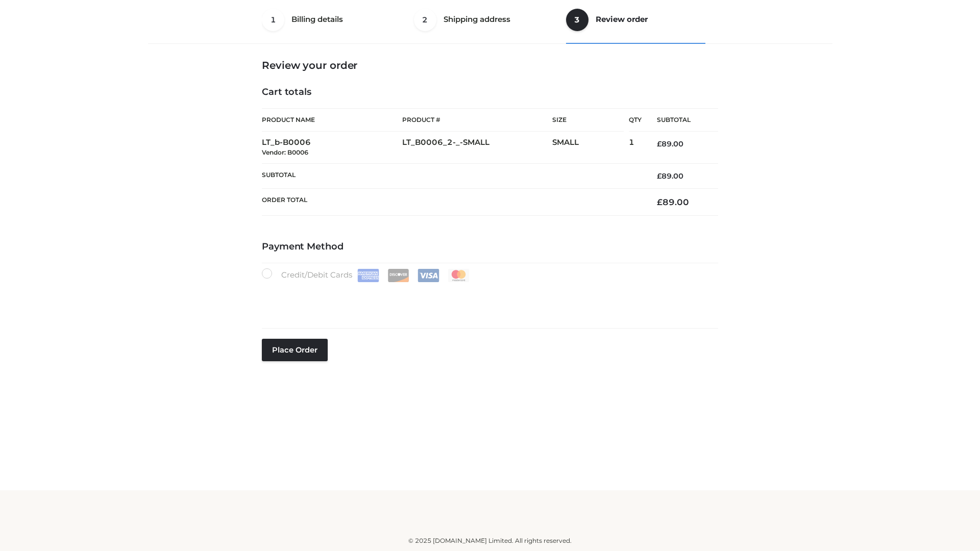  What do you see at coordinates (451, 203) in the screenshot?
I see `th: Order Total` at bounding box center [451, 203].